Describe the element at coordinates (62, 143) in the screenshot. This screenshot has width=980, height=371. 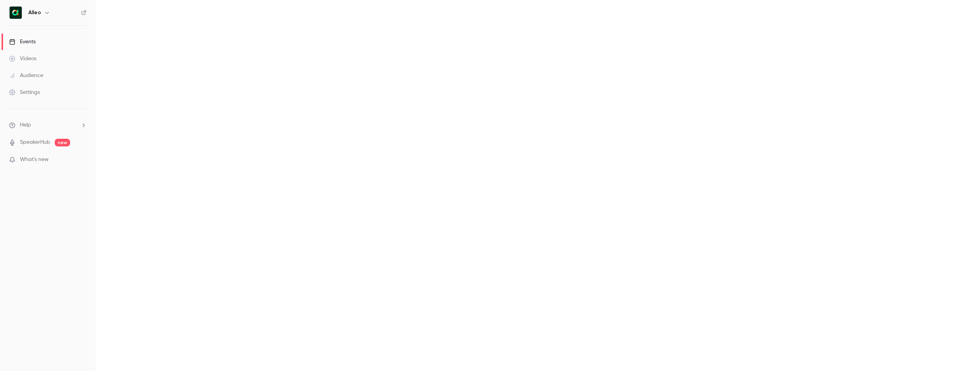
I see `span: new` at that location.